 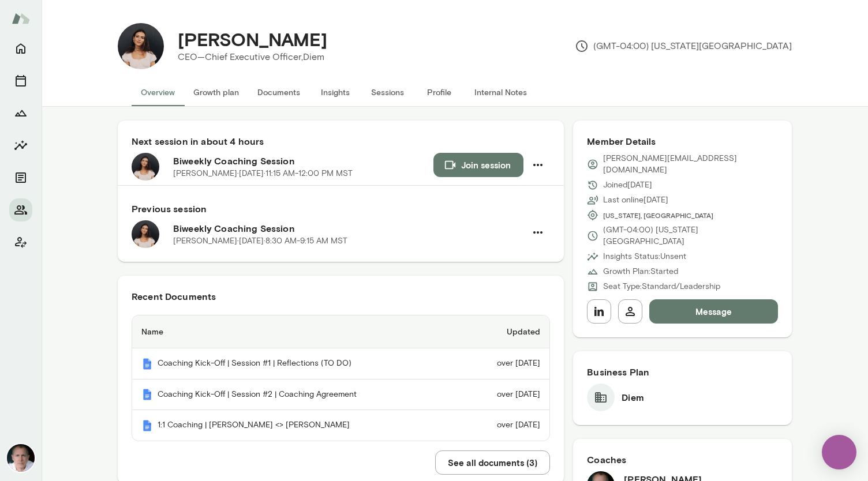 I want to click on p: Growth Plan: Started, so click(x=640, y=272).